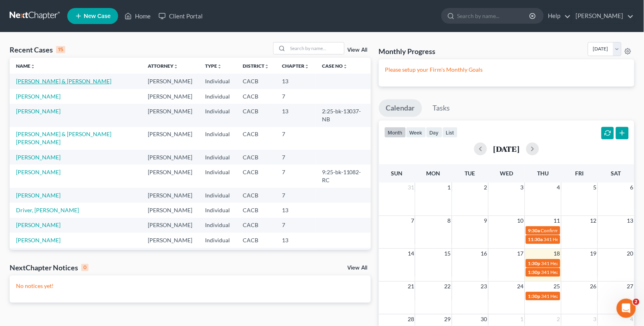 The height and width of the screenshot is (326, 644). Describe the element at coordinates (400, 108) in the screenshot. I see `a: Calendar` at that location.